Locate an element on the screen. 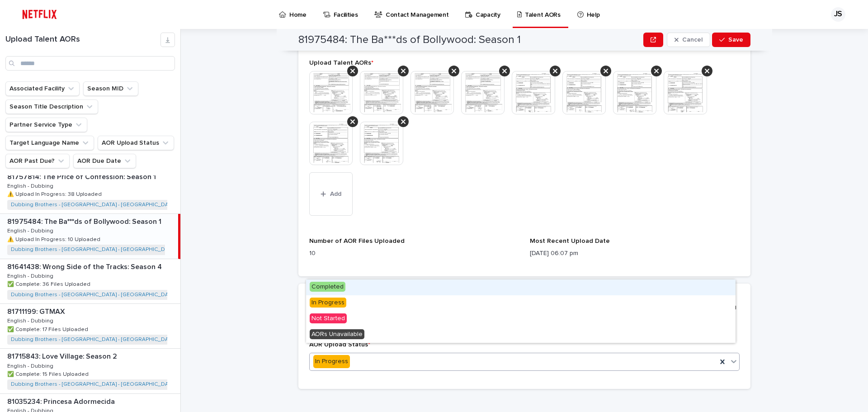  p: ⚠️ Upload In Progress: 10 Uploaded is located at coordinates (55, 239).